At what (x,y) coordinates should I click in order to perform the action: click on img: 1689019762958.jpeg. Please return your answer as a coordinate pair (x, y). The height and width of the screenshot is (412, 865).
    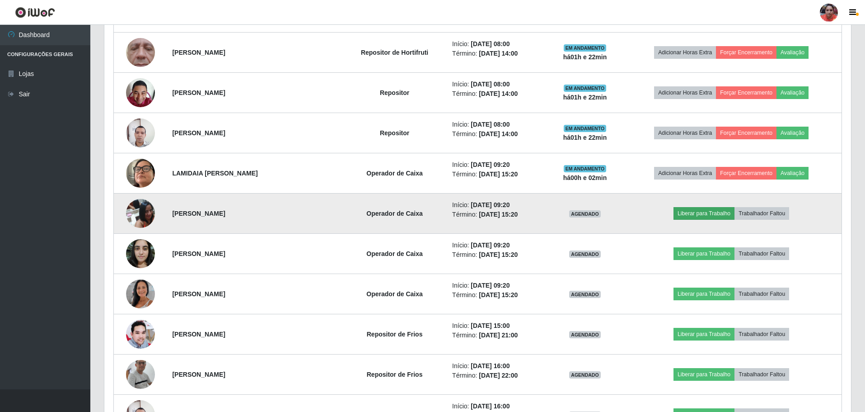
    Looking at the image, I should click on (141, 374).